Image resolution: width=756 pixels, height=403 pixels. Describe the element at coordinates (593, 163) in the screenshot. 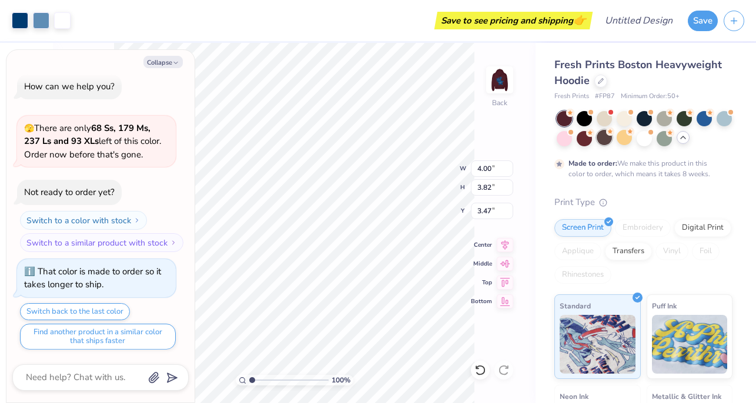

I see `strong: Made to order:` at that location.